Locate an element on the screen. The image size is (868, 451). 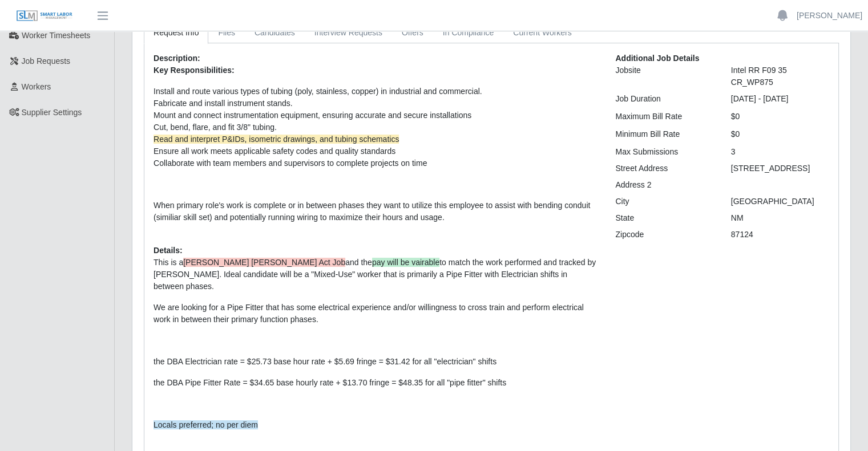
div: Address 2 is located at coordinates (664, 185).